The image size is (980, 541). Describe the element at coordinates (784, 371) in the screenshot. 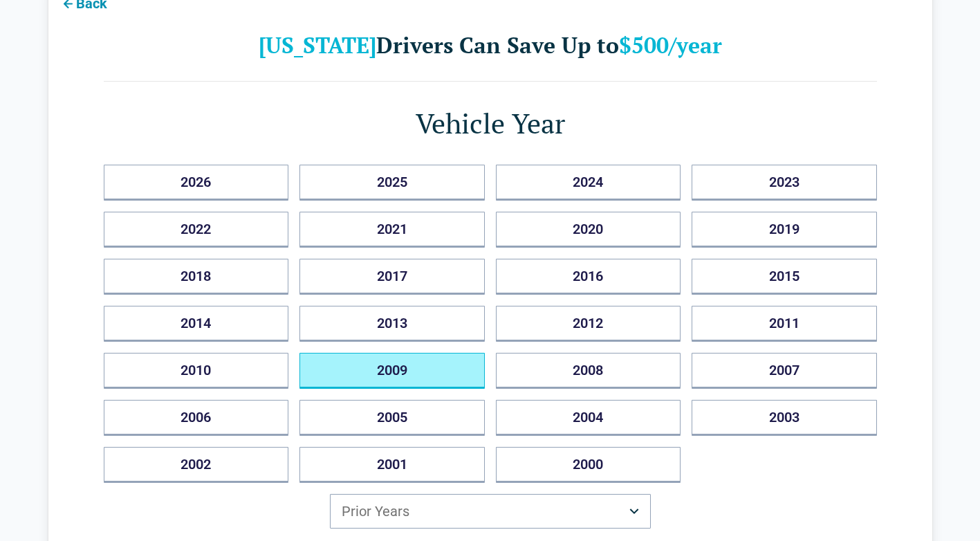

I see `button: 2007` at that location.